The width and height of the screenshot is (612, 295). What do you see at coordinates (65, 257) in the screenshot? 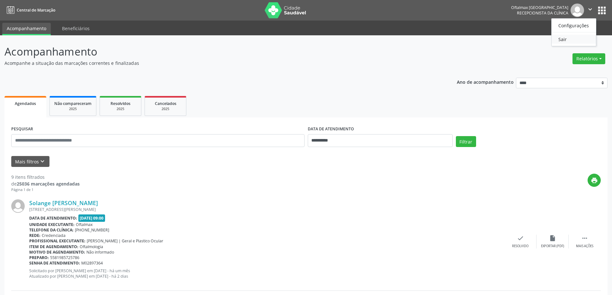
I see `span: 5581985725786` at bounding box center [65, 257].